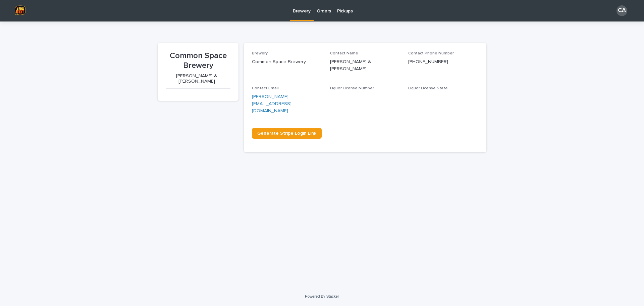 The width and height of the screenshot is (644, 306). I want to click on span: Liquor License Number, so click(352, 88).